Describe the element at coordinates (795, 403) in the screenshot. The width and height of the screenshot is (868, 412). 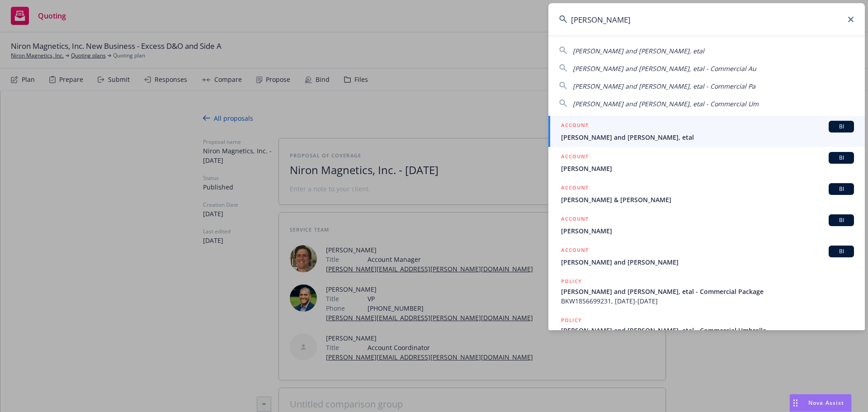
I see `div: Drag to move` at that location.